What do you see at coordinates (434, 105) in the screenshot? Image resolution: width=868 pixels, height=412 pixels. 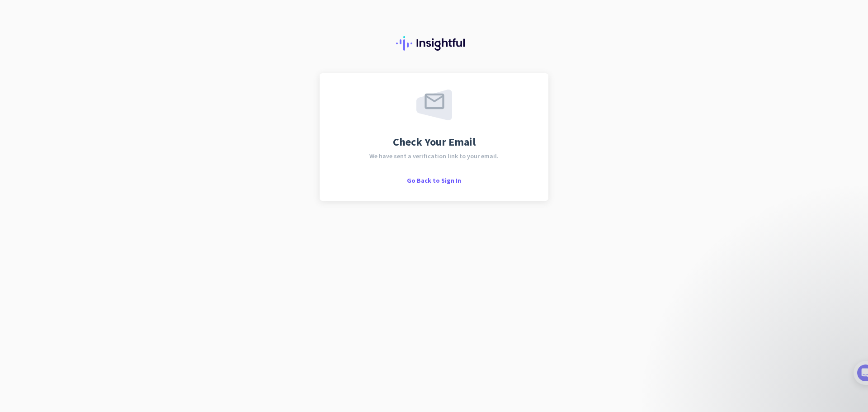 I see `img: email-sent` at bounding box center [434, 105].